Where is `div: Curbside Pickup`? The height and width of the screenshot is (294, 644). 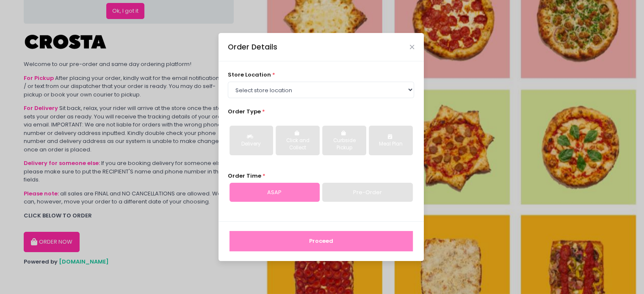 div: Curbside Pickup is located at coordinates (344, 144).